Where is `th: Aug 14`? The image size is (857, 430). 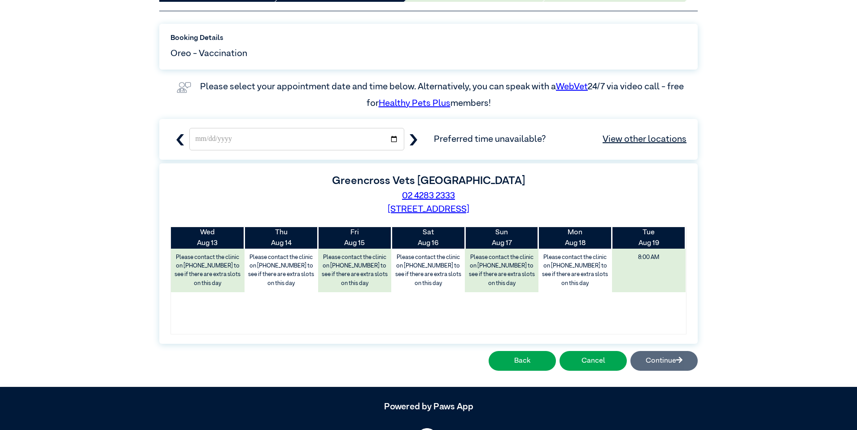
th: Aug 14 is located at coordinates (281, 238).